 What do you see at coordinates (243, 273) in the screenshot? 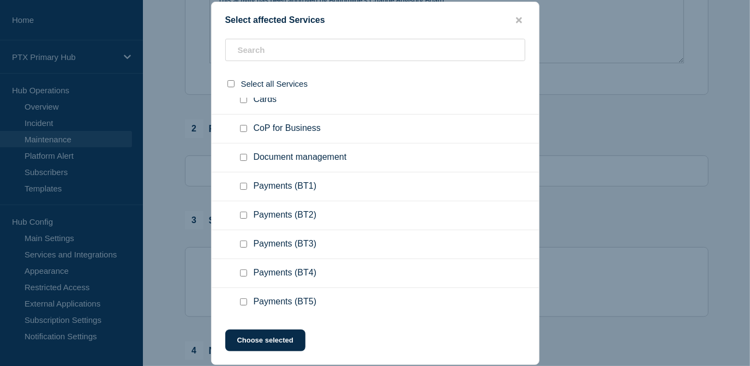
I see `input: Payments (BT4) checkbox` at bounding box center [243, 273].